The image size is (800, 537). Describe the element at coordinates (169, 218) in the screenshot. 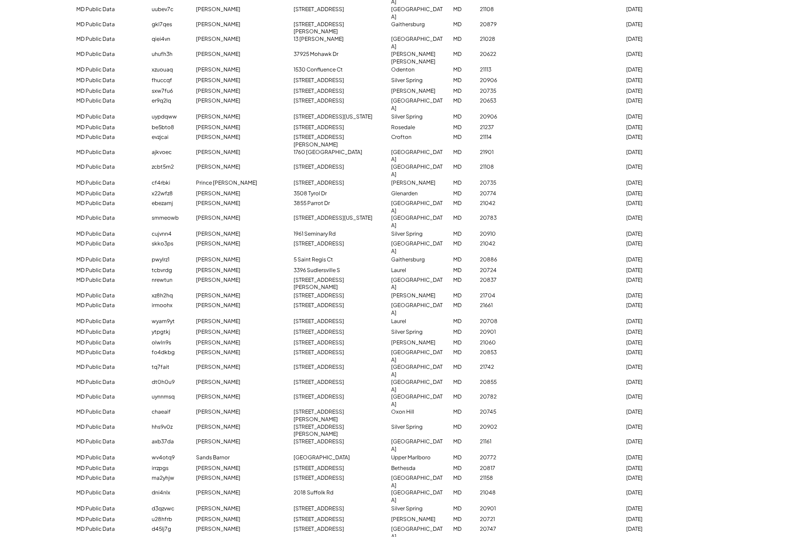

I see `div: smmeowb` at that location.